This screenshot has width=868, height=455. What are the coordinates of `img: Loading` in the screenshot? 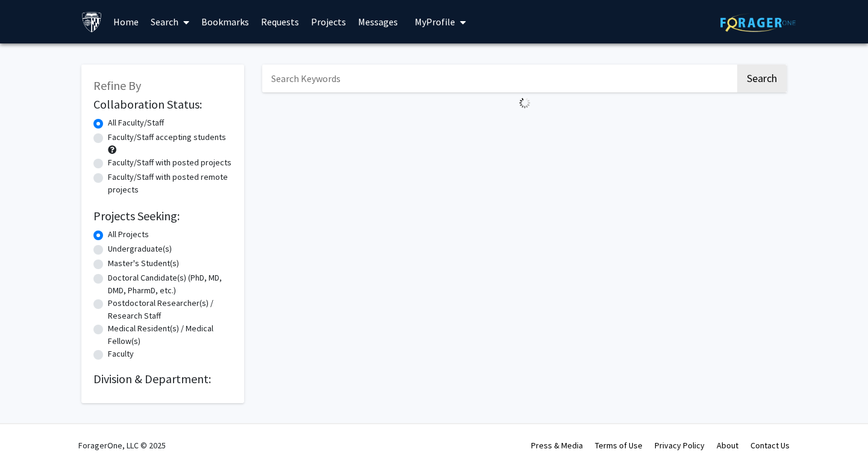 It's located at (524, 103).